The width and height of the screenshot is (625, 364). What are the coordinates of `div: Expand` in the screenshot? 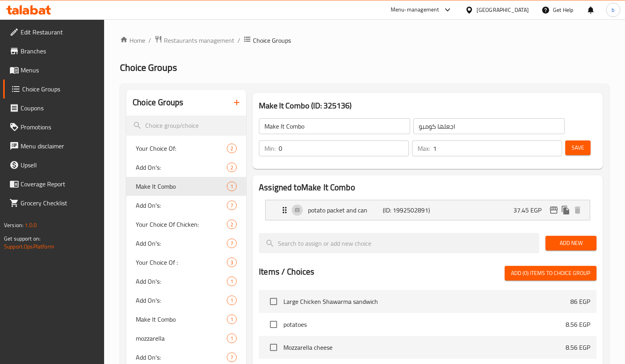 It's located at (427, 210).